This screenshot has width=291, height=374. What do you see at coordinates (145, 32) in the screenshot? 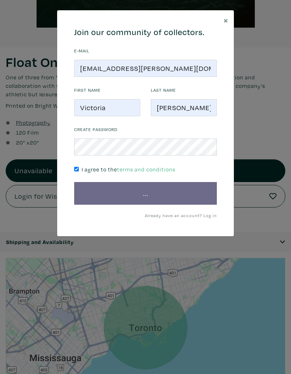
I see `h4: Join our community of collectors.` at bounding box center [145, 32].